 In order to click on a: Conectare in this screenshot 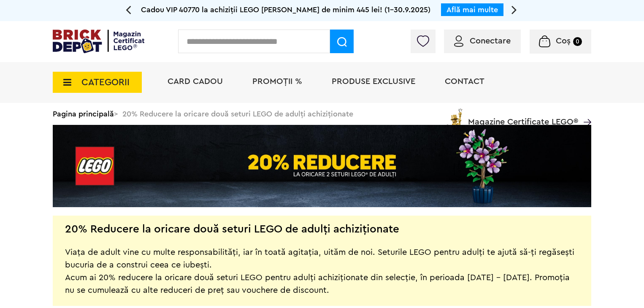, I will do `click(483, 41)`.